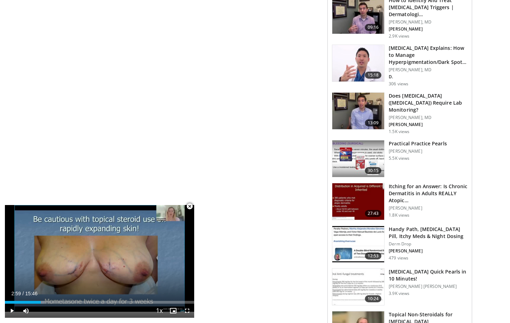 This screenshot has height=323, width=510. What do you see at coordinates (16, 293) in the screenshot?
I see `span: 2:59` at bounding box center [16, 293].